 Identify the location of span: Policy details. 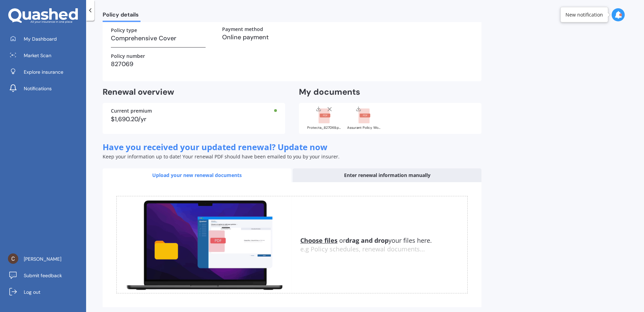
(122, 16).